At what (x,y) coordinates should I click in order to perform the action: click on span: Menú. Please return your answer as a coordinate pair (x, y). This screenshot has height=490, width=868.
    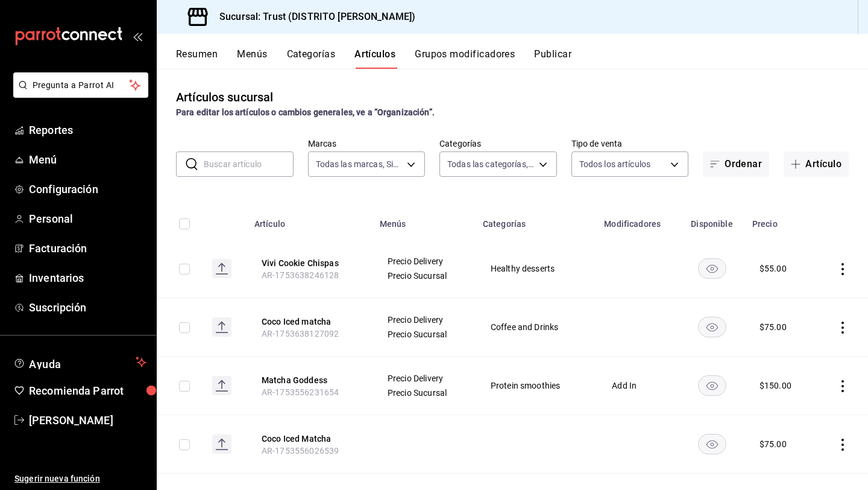
    Looking at the image, I should click on (87, 160).